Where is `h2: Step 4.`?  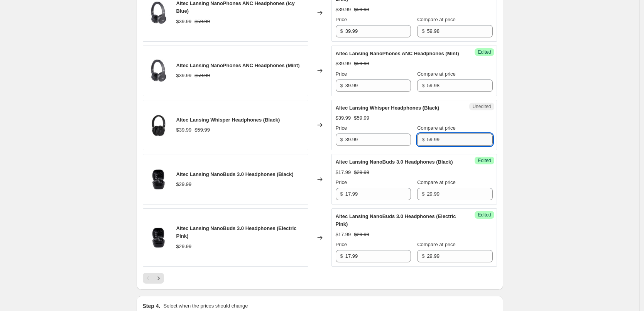 h2: Step 4. is located at coordinates (151, 306).